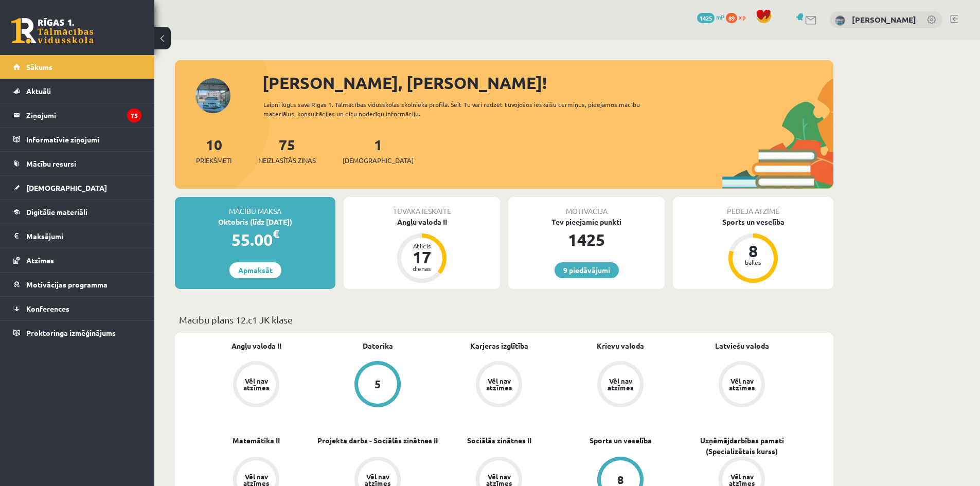 This screenshot has height=486, width=980. What do you see at coordinates (732, 18) in the screenshot?
I see `span: 89` at bounding box center [732, 18].